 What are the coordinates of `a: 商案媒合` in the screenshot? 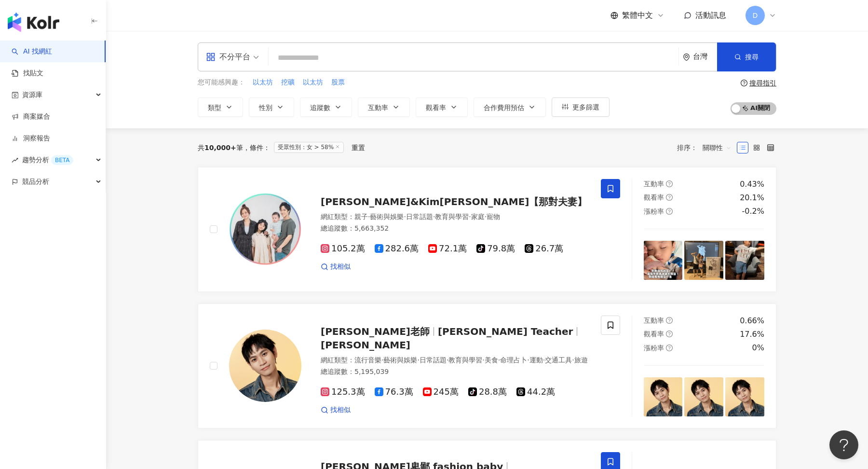 It's located at (31, 117).